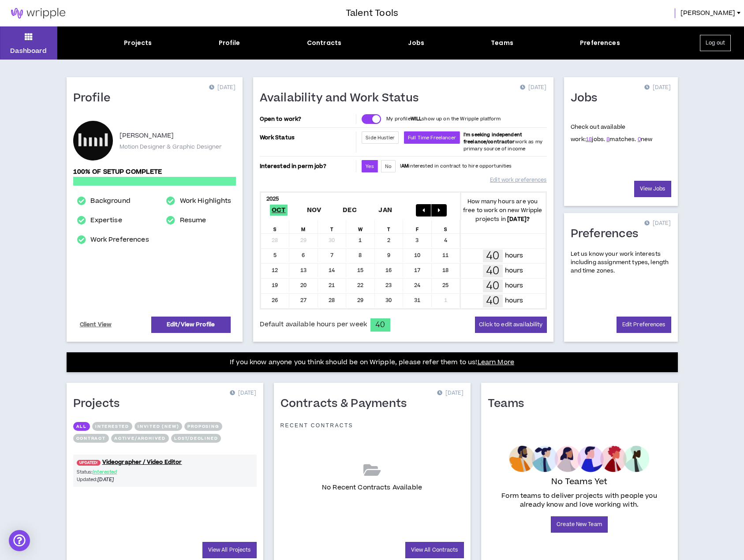  What do you see at coordinates (416, 119) in the screenshot?
I see `strong: WILL` at bounding box center [416, 119].